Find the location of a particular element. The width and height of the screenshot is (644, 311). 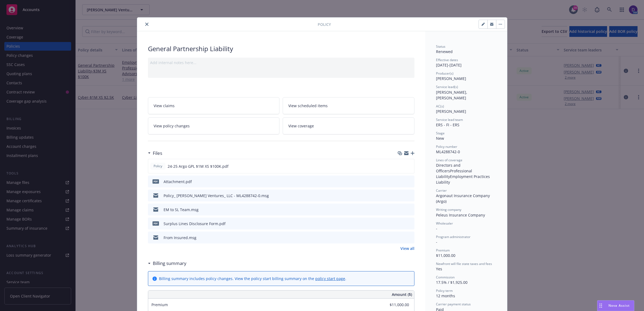

span: View scheduled items is located at coordinates (308, 106).